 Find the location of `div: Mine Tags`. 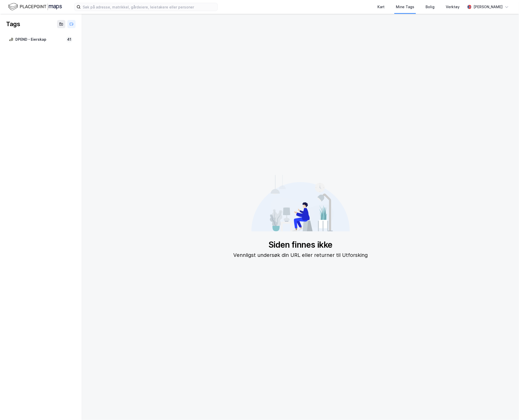

div: Mine Tags is located at coordinates (405, 7).